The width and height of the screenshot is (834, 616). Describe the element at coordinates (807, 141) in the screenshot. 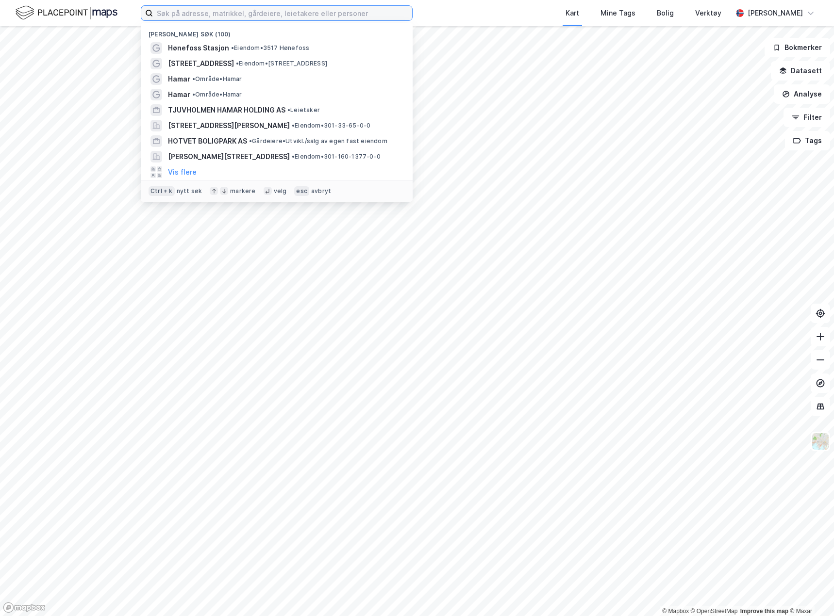

I see `button: Tags` at that location.